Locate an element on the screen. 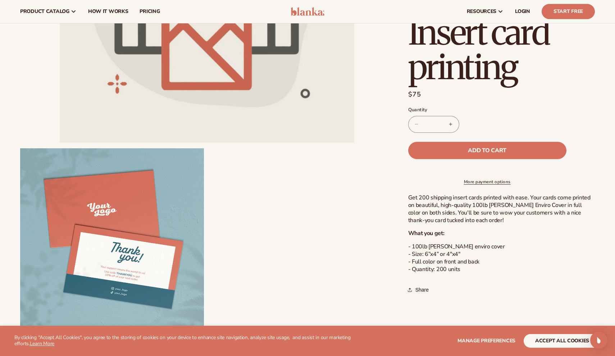 The image size is (615, 356). div: Open Intercom Messenger is located at coordinates (599, 340).